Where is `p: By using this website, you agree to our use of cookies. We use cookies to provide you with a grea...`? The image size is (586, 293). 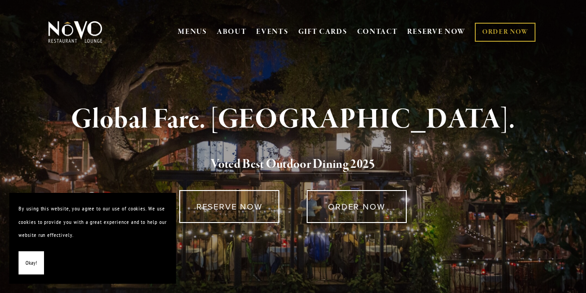 p: By using this website, you agree to our use of cookies. We use cookies to provide you with a grea... is located at coordinates (93, 222).